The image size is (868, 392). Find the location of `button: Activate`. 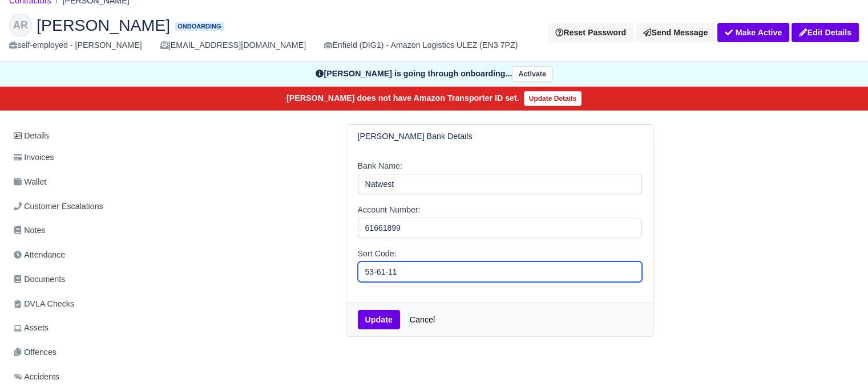

button: Activate is located at coordinates (532, 74).